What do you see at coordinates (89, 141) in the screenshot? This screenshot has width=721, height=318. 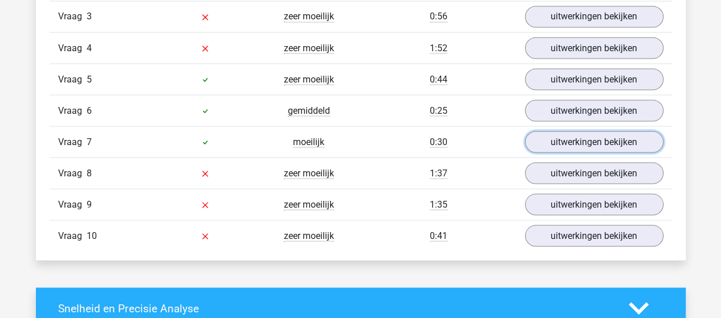 I see `span: 7` at bounding box center [89, 141].